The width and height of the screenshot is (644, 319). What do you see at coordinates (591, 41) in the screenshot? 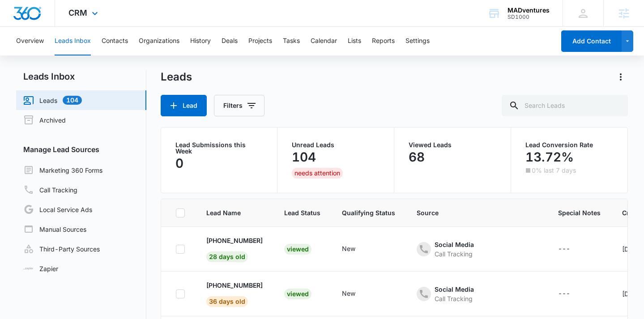
I see `button: Add Contact` at bounding box center [591, 41].